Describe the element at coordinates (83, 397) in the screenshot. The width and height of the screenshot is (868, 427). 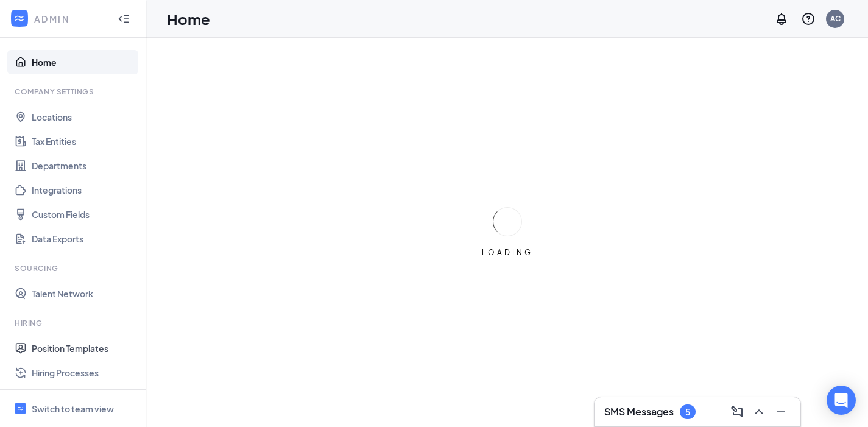
I see `a: Evaluation Plan` at that location.